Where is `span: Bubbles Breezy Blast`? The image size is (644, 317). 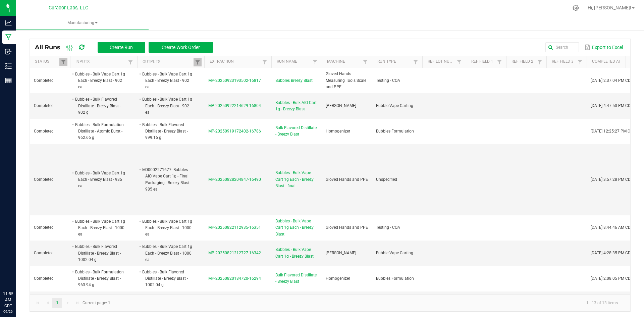 span: Bubbles Breezy Blast is located at coordinates (294, 81).